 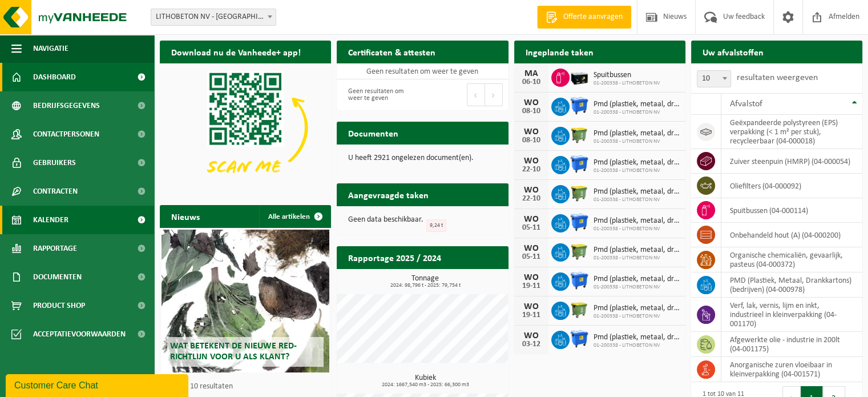 What do you see at coordinates (54, 77) in the screenshot?
I see `span: Dashboard` at bounding box center [54, 77].